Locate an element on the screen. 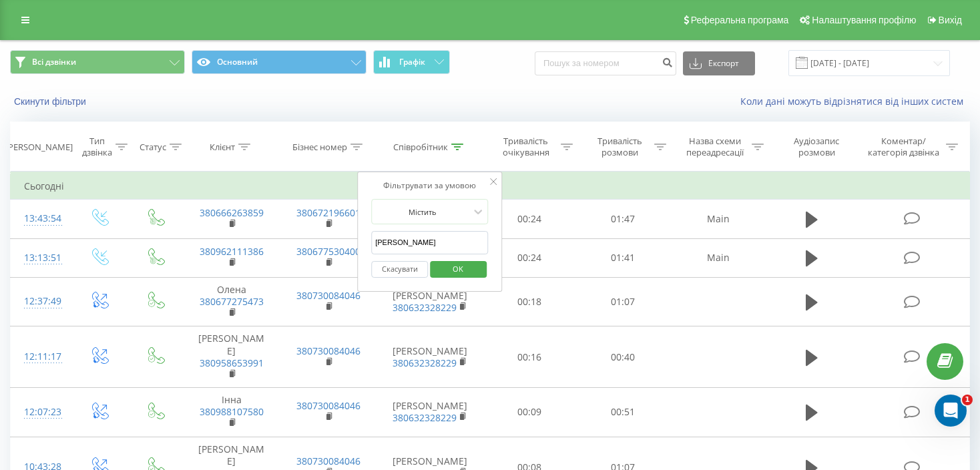 The width and height of the screenshot is (980, 470). div: Співробітник is located at coordinates (421, 147).